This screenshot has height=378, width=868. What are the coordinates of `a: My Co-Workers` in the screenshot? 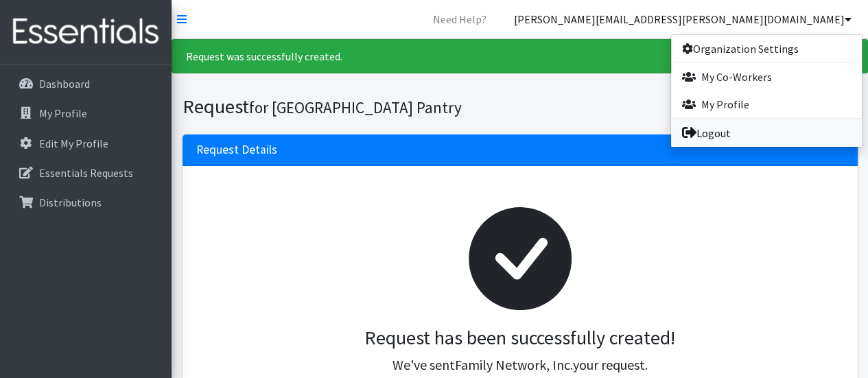 It's located at (767, 77).